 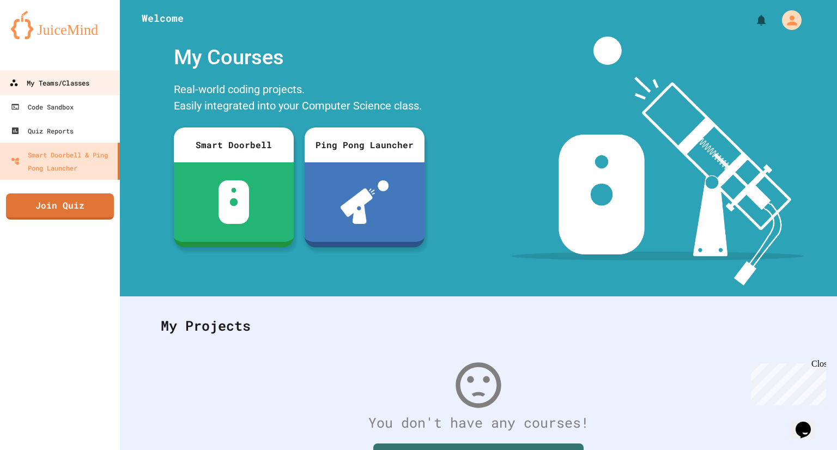 I want to click on div: My Courses, so click(x=299, y=57).